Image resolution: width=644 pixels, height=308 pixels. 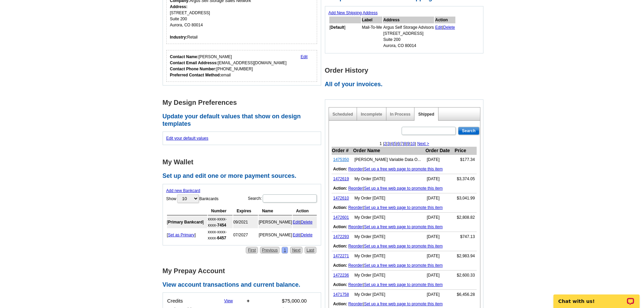 What do you see at coordinates (402, 143) in the screenshot?
I see `a: 7` at bounding box center [402, 143].